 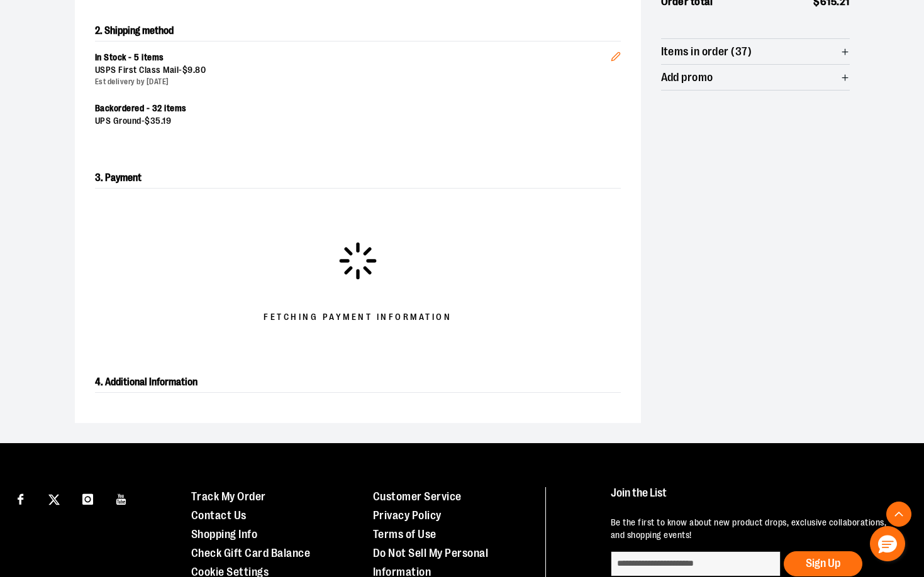 What do you see at coordinates (353, 109) in the screenshot?
I see `div: Backordered - 32 items` at bounding box center [353, 109].